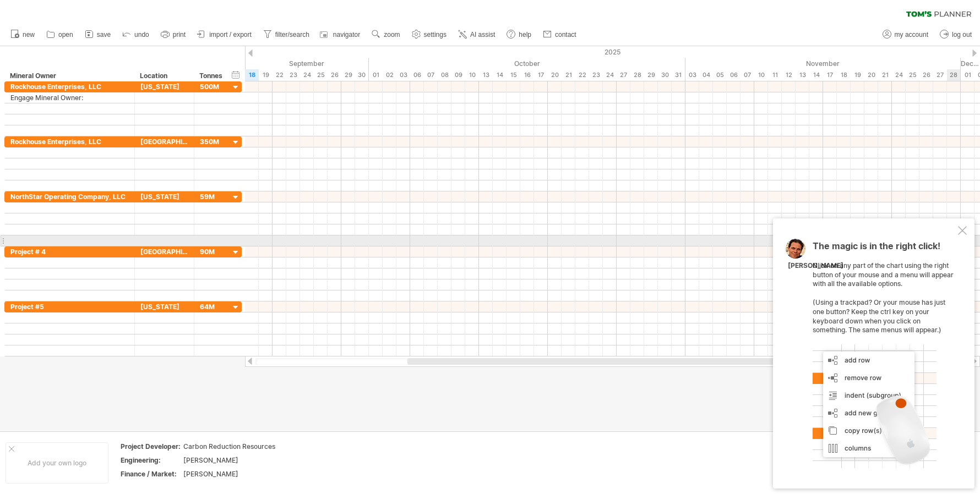  I want to click on a: print, so click(173, 35).